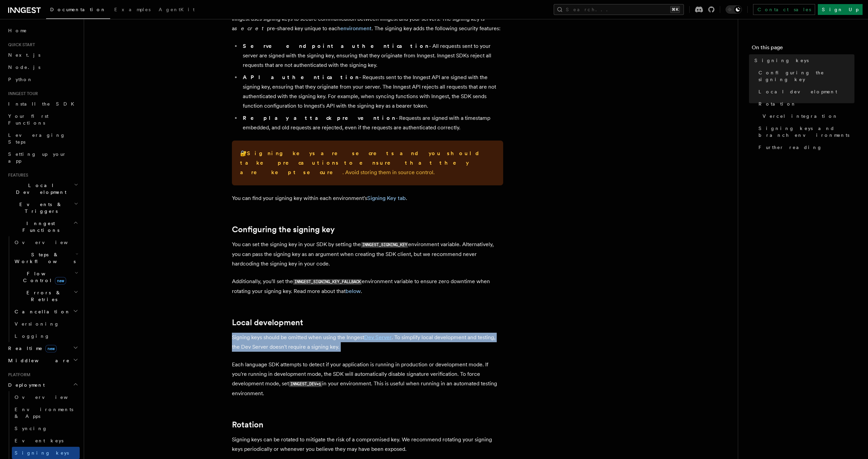  What do you see at coordinates (42, 55) in the screenshot?
I see `a: Next.js` at bounding box center [42, 55].